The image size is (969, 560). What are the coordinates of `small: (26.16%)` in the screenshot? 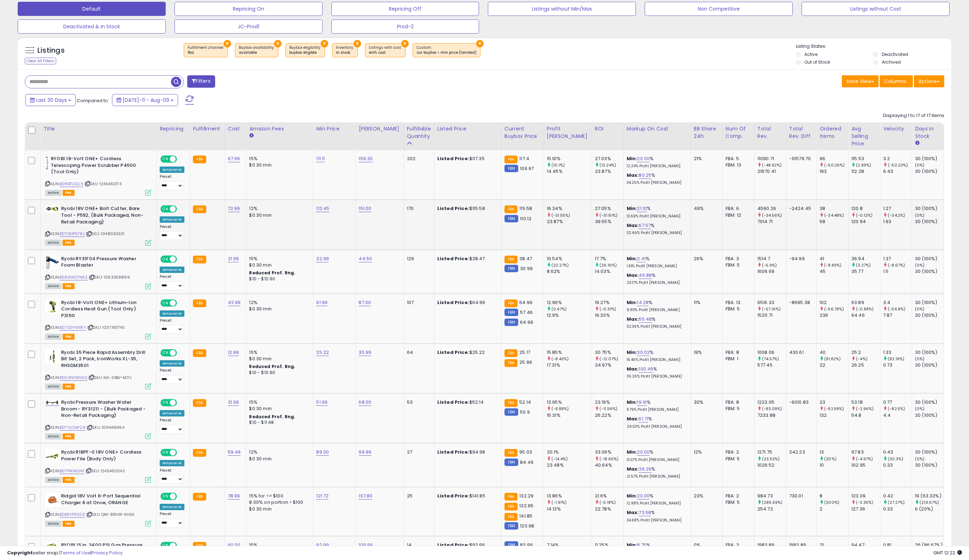 It's located at (608, 265).